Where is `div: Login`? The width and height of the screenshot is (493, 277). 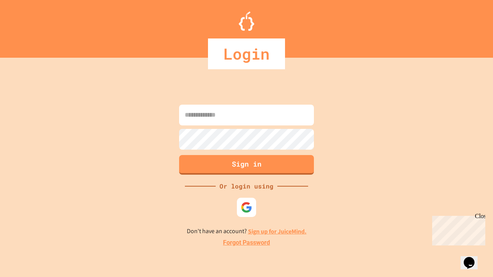 div: Login is located at coordinates (246, 54).